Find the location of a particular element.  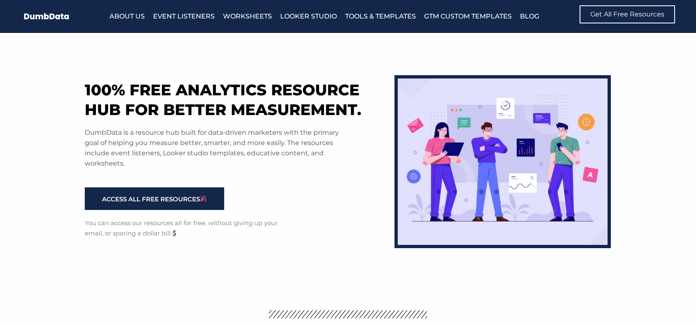

nav: Menu is located at coordinates (326, 16).